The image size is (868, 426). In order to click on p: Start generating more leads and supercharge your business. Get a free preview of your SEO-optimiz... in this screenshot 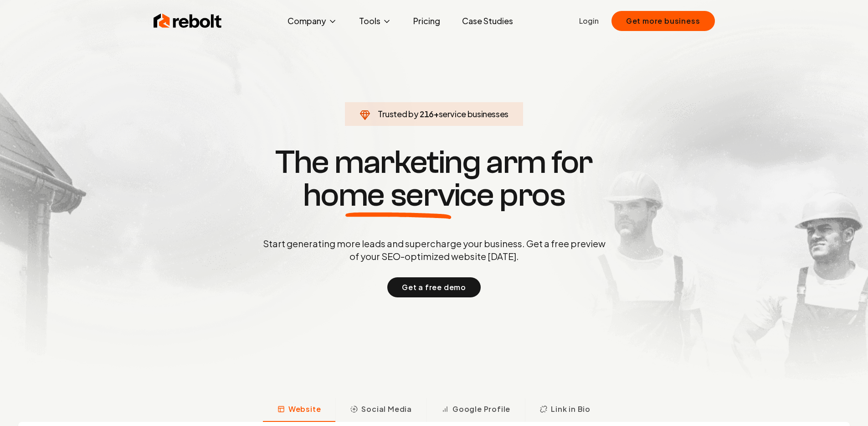, I will do `click(434, 250)`.